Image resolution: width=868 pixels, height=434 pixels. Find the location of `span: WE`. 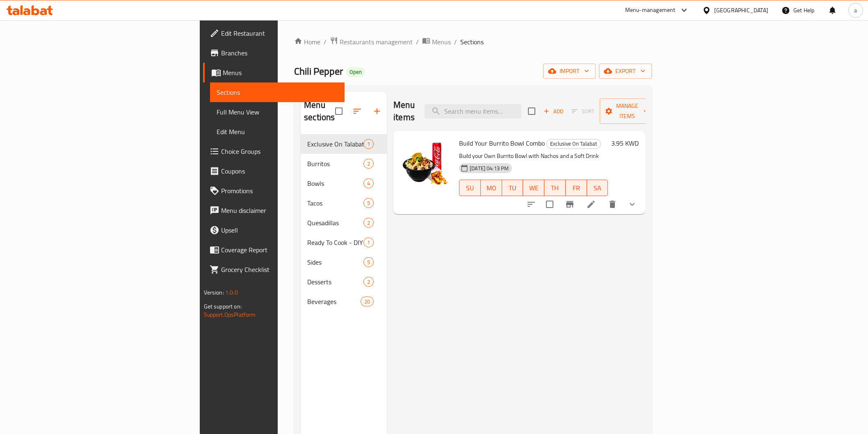

span: WE is located at coordinates (534, 188).